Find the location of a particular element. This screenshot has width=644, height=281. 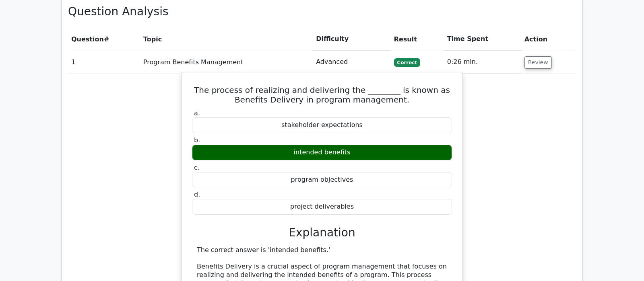

span: c. is located at coordinates (197, 167).